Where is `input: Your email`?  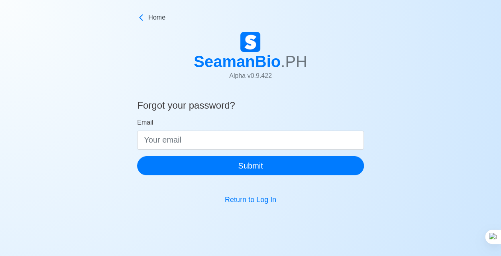 input: Your email is located at coordinates (250, 140).